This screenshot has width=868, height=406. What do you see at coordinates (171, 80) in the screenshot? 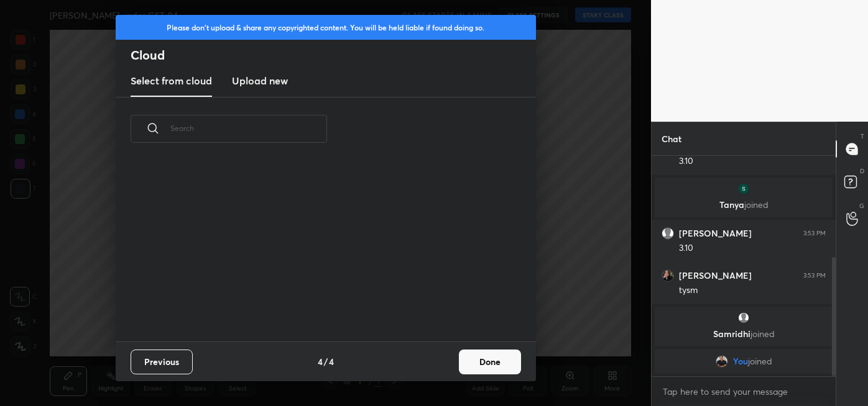
I see `h3: Select from cloud` at bounding box center [171, 80].